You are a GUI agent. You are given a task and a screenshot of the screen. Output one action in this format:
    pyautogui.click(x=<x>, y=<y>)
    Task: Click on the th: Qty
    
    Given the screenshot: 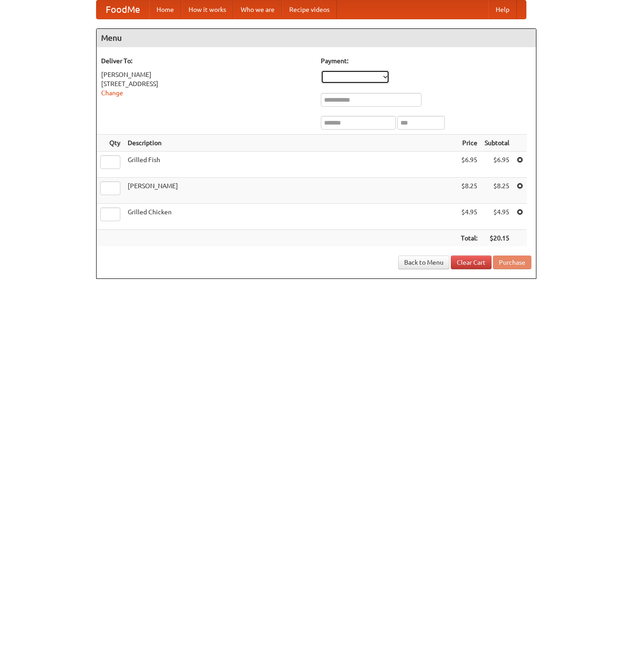 What is the action you would take?
    pyautogui.click(x=110, y=143)
    